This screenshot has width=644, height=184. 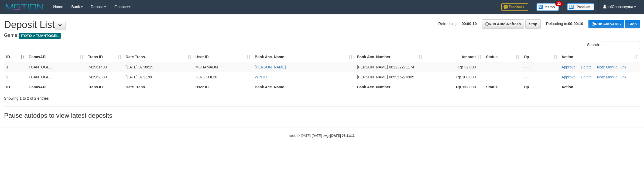 What do you see at coordinates (158, 57) in the screenshot?
I see `th: Date Trans.: activate to sort column ascending` at bounding box center [158, 57].